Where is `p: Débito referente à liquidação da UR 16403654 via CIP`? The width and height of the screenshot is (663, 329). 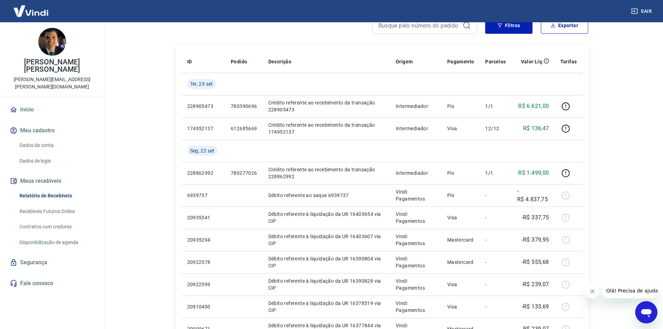 p: Débito referente à liquidação da UR 16403654 via CIP is located at coordinates (327, 218).